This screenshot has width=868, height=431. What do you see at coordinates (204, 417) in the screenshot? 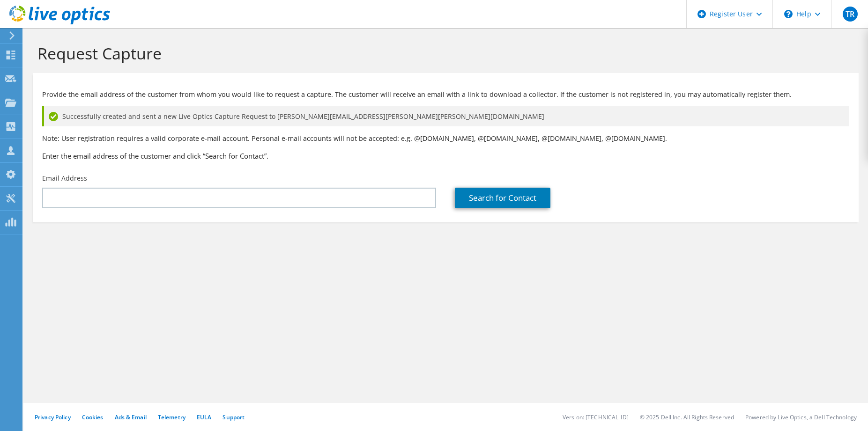
I see `a: EULA` at bounding box center [204, 417].